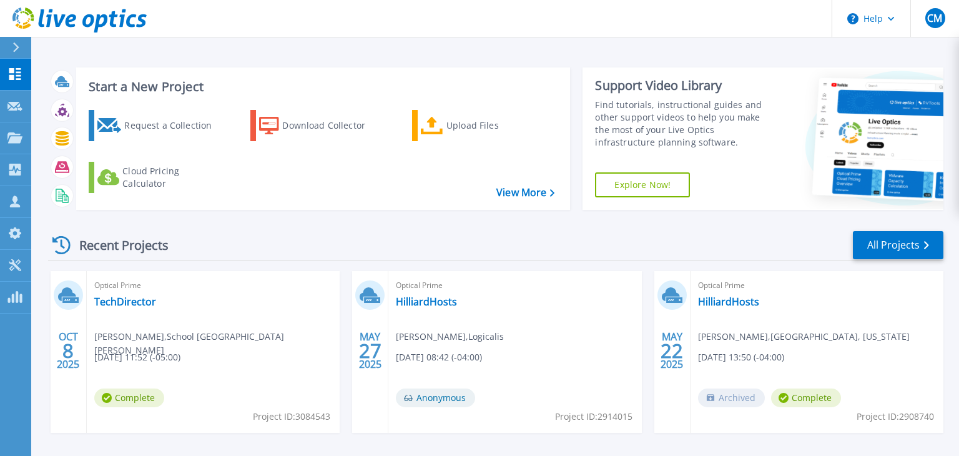 This screenshot has height=456, width=959. What do you see at coordinates (68, 350) in the screenshot?
I see `span: 8` at bounding box center [68, 350].